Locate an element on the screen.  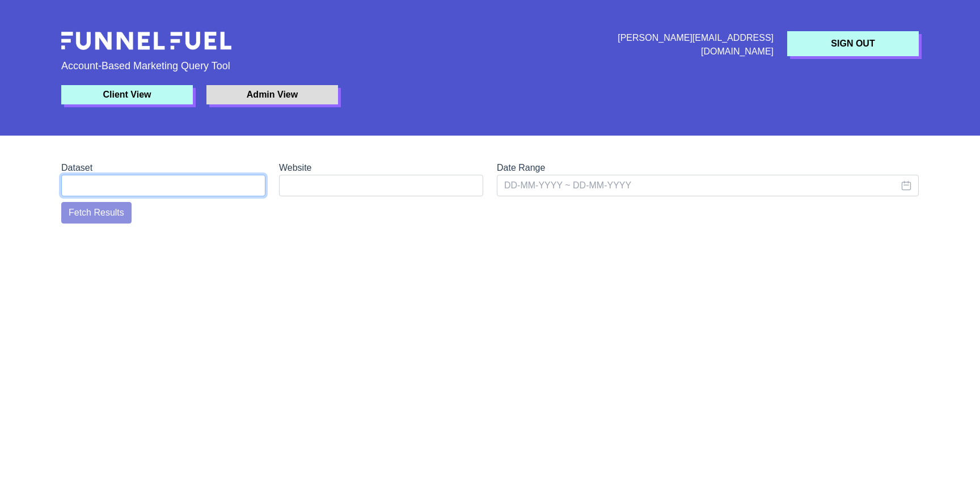
button: Admin View is located at coordinates (272, 95).